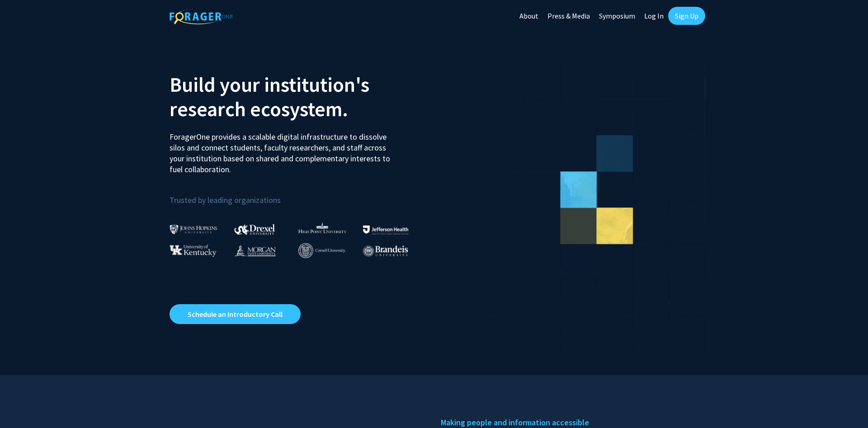  What do you see at coordinates (235, 314) in the screenshot?
I see `a: Opens in a new tab` at bounding box center [235, 314].